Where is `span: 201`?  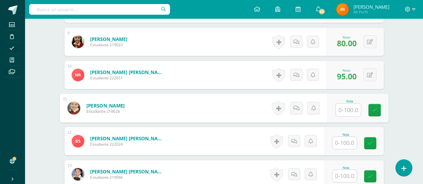 span: 201 is located at coordinates (322, 12).